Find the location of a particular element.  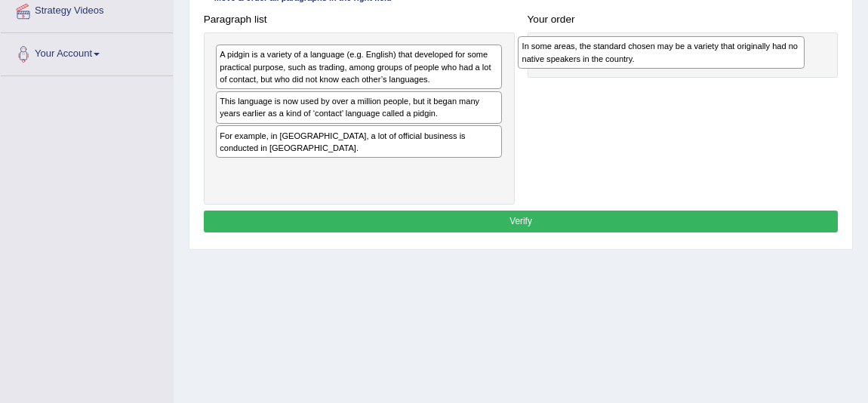

div: This language is now used by over a million people, but it began many years earlier as a kind of ... is located at coordinates (358, 108).